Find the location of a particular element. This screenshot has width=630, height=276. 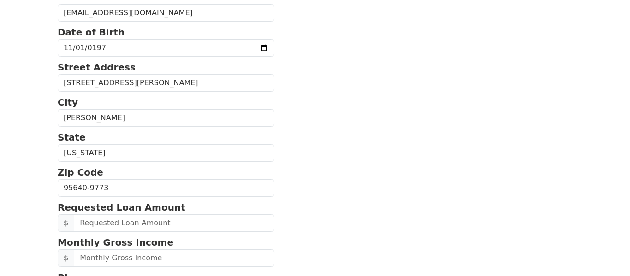

input: Monthly Gross Income is located at coordinates (174, 258).